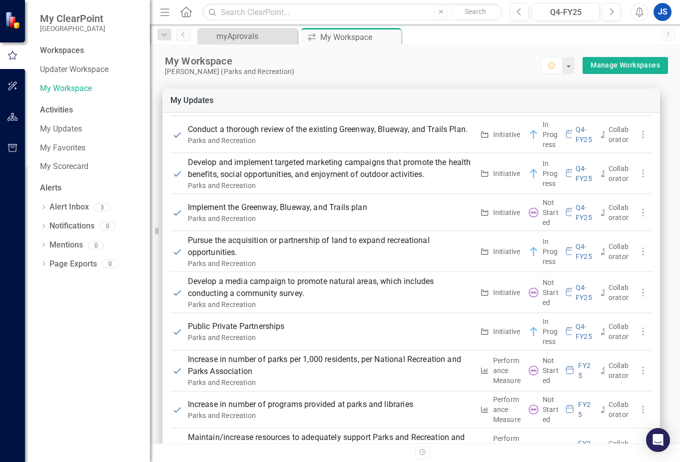  What do you see at coordinates (475, 11) in the screenshot?
I see `span: Search` at bounding box center [475, 11].